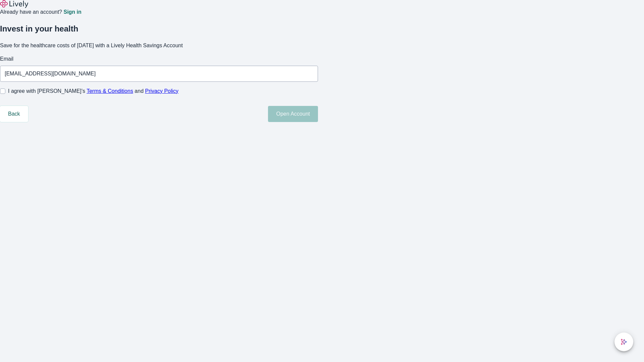  I want to click on svg: Lively AI Assistant, so click(624, 342).